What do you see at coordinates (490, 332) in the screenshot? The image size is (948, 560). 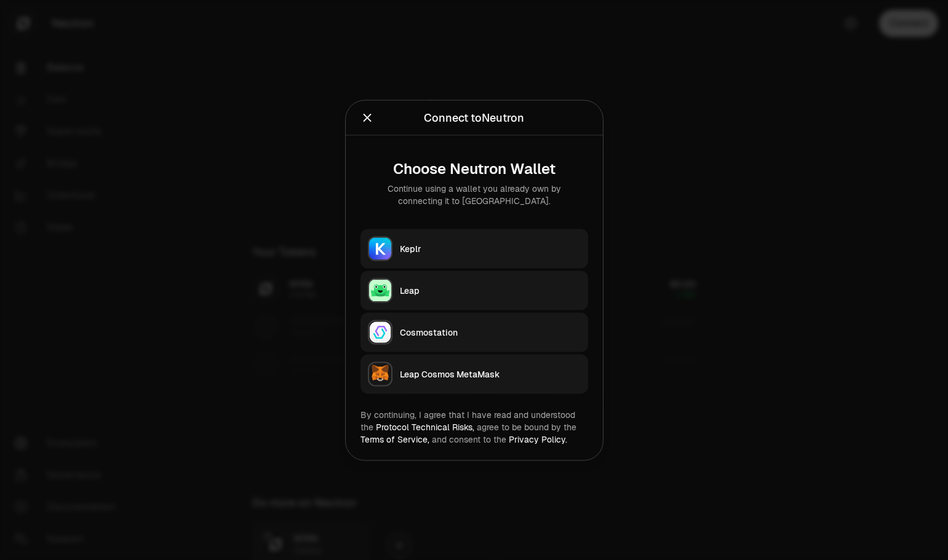 I see `div: Cosmostation` at bounding box center [490, 332].